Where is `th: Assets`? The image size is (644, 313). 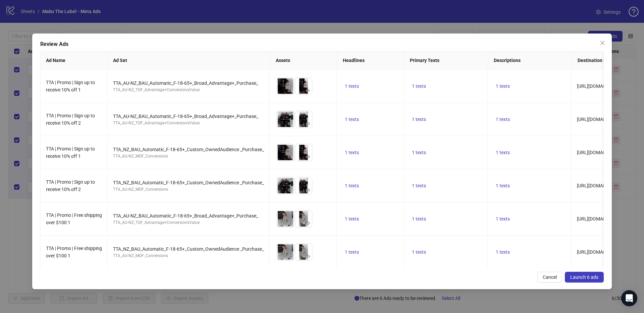
th: Assets is located at coordinates (304, 60).